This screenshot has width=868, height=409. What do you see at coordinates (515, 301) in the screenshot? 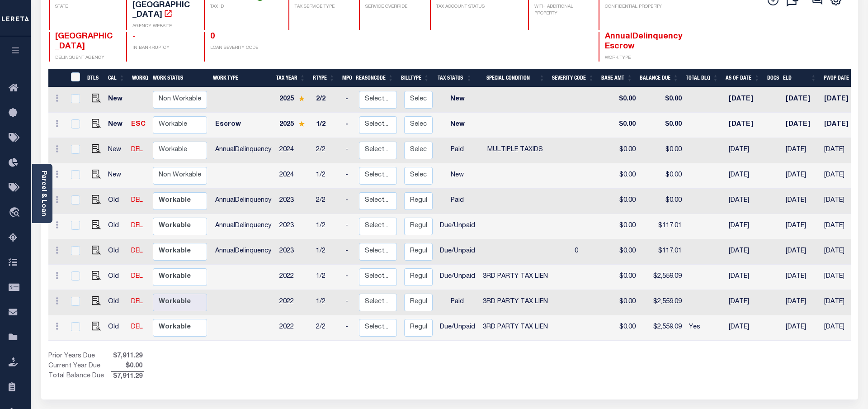
I see `span: 3RD PARTY TAX LIEN` at bounding box center [515, 301].